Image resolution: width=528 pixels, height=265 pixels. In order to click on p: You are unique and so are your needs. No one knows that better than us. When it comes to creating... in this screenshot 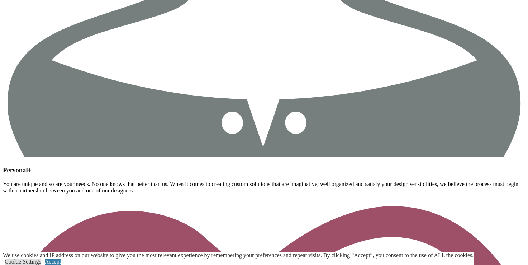, I will do `click(264, 187)`.